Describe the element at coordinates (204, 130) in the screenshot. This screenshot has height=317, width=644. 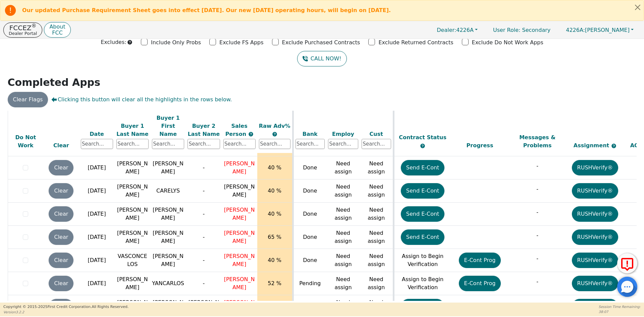
I see `div: Buyer 2 Last Name` at that location.